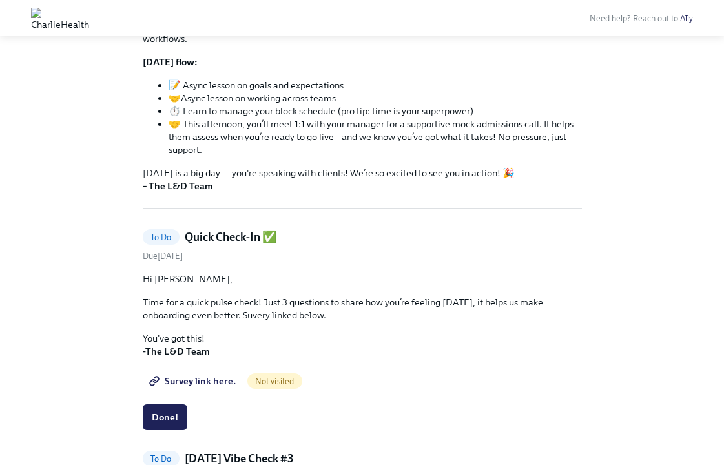  What do you see at coordinates (686, 18) in the screenshot?
I see `a: Ally` at bounding box center [686, 18].